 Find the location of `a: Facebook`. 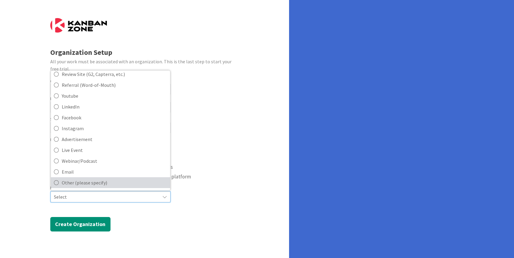

a: Facebook is located at coordinates (111, 117).